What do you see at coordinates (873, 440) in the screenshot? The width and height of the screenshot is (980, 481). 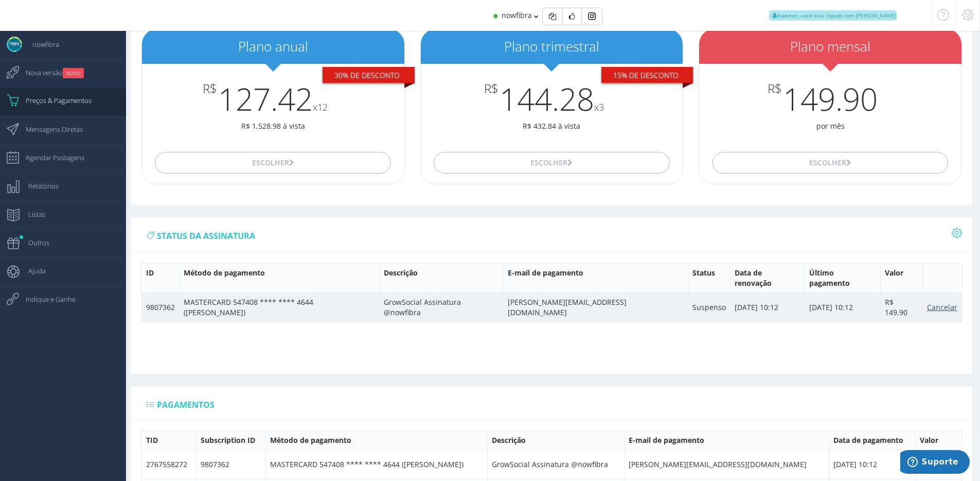 I see `th: Data de pagamento` at bounding box center [873, 440].